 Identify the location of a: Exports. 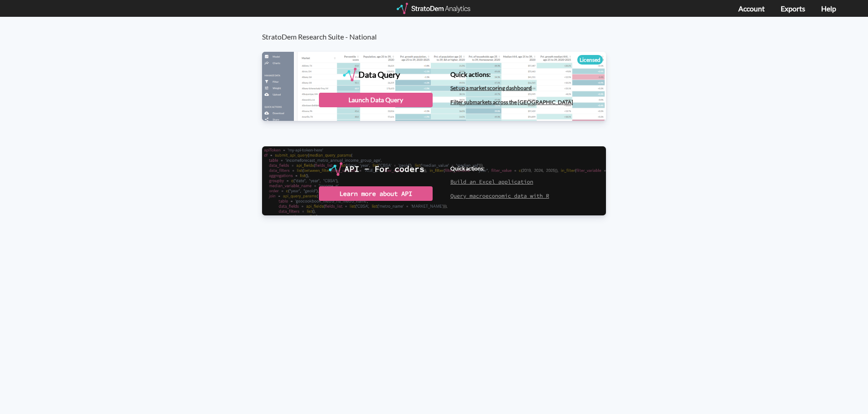
(793, 9).